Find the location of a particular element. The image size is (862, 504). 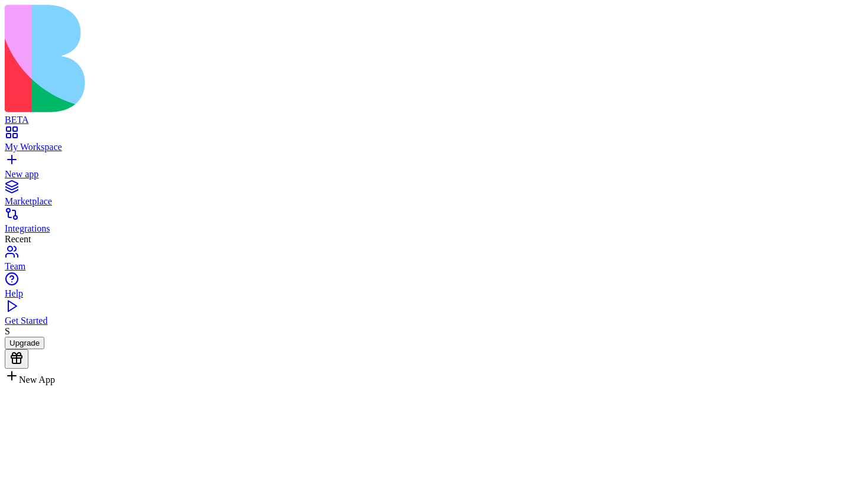

a: My Workspace is located at coordinates (431, 142).